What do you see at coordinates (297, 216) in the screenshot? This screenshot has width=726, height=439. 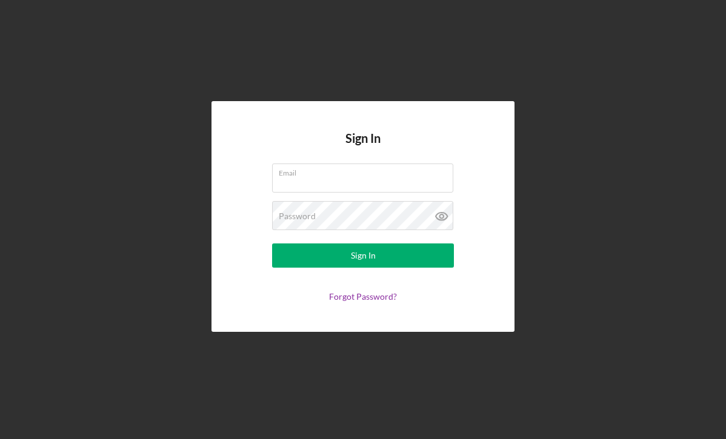 I see `label: Password` at bounding box center [297, 216].